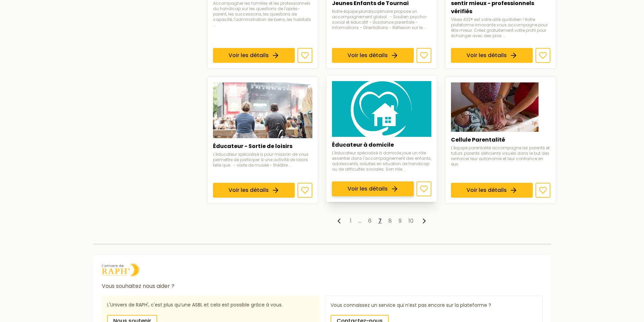 The height and width of the screenshot is (322, 644). What do you see at coordinates (322, 286) in the screenshot?
I see `p: Vous souhaitez nous aider ?` at bounding box center [322, 286].